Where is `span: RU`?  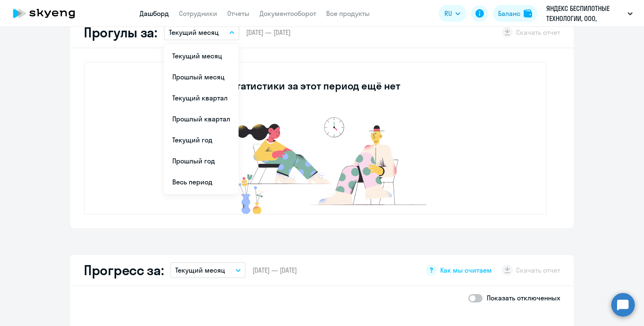 span: RU is located at coordinates (448, 13).